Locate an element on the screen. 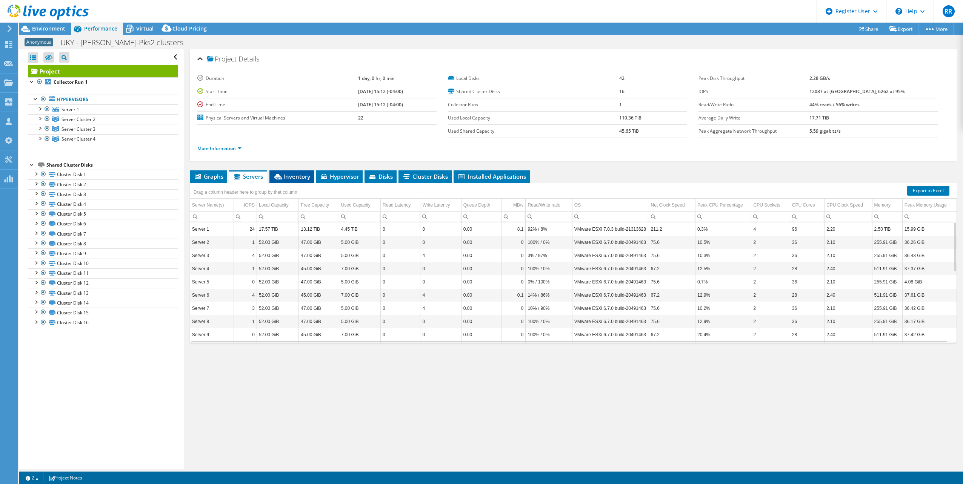 The height and width of the screenshot is (484, 963). td: Column Peak CPU Percentage, Value 10.3% is located at coordinates (723, 255).